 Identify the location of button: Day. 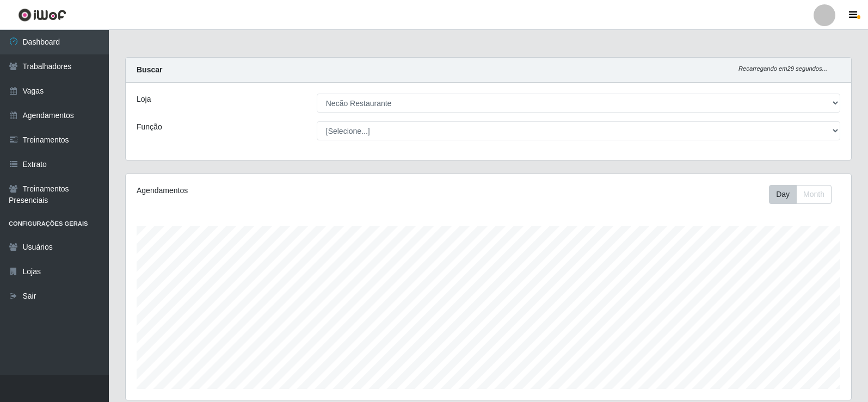
(783, 194).